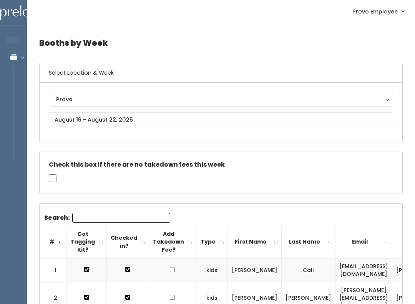 Image resolution: width=415 pixels, height=304 pixels. What do you see at coordinates (53, 242) in the screenshot?
I see `th: #: activate to sort column descending` at bounding box center [53, 242].